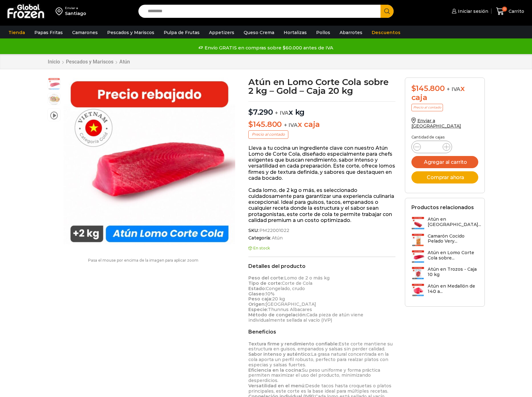  I want to click on p: Cada lomo, de 2 kg o más, es seleccionado cuidadosamente para garantizar una experiencia culinari..., so click(322, 205).